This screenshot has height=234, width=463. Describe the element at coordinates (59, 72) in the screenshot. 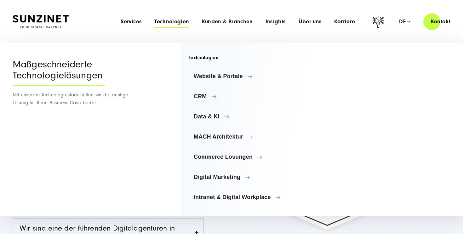

I see `div: Maßgeschneiderte Technologielösungen` at that location.